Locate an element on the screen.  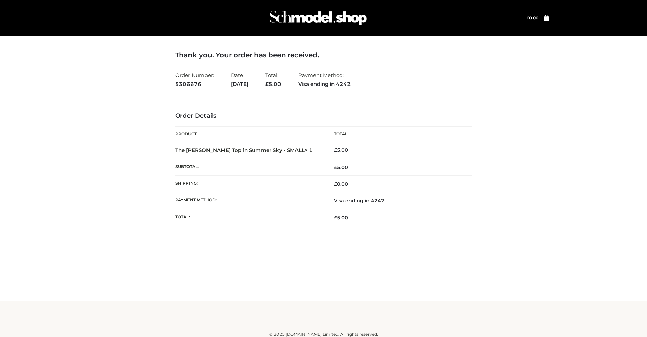
li: Order Number: is located at coordinates (195, 79).